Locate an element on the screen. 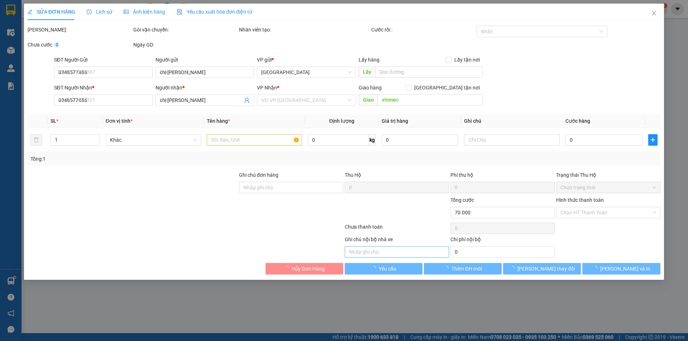 Image resolution: width=688 pixels, height=341 pixels. button: Yêu cầu is located at coordinates (383, 269).